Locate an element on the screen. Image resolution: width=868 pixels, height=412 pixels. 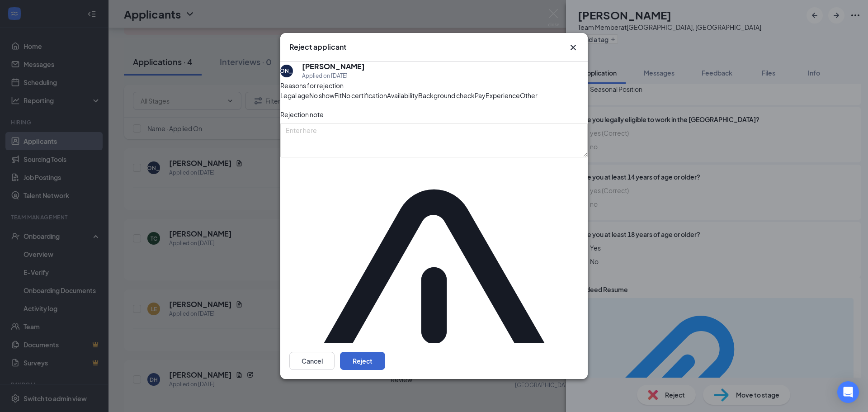
span: Other is located at coordinates (529, 95).